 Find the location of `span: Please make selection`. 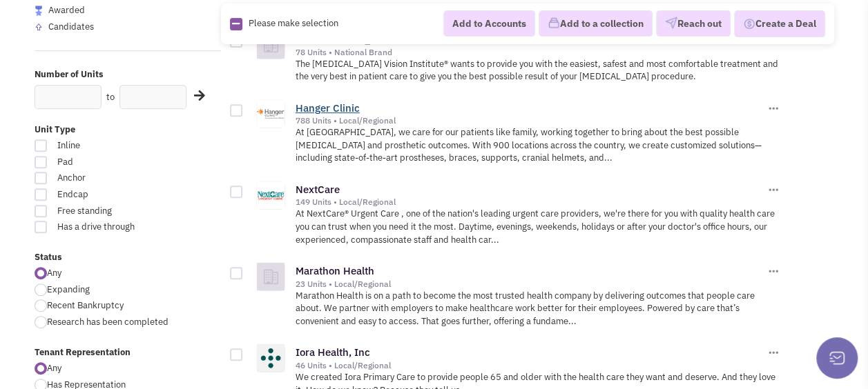

span: Please make selection is located at coordinates (293, 23).